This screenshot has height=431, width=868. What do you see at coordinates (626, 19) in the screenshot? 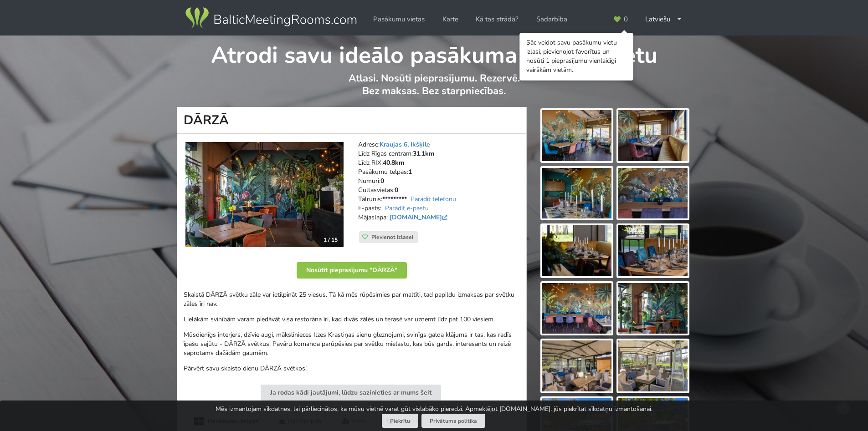
I see `span: 0` at bounding box center [626, 19].